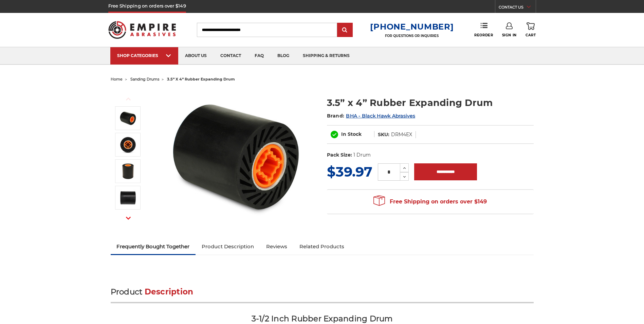  Describe the element at coordinates (116, 79) in the screenshot. I see `span: home` at that location.